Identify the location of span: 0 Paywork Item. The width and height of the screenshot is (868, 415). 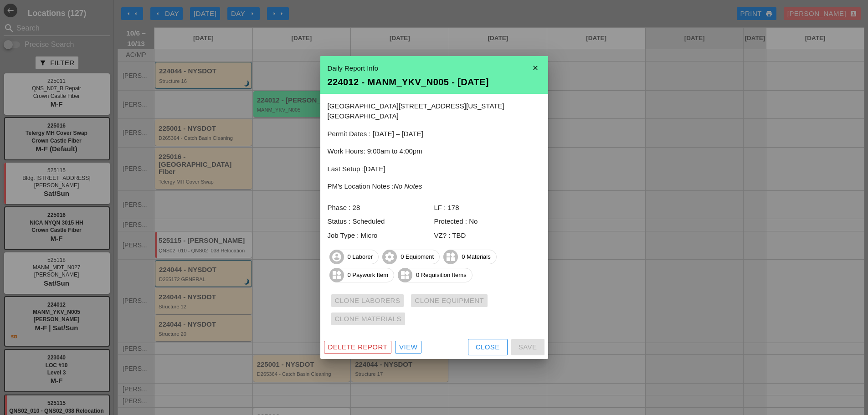
(362, 275).